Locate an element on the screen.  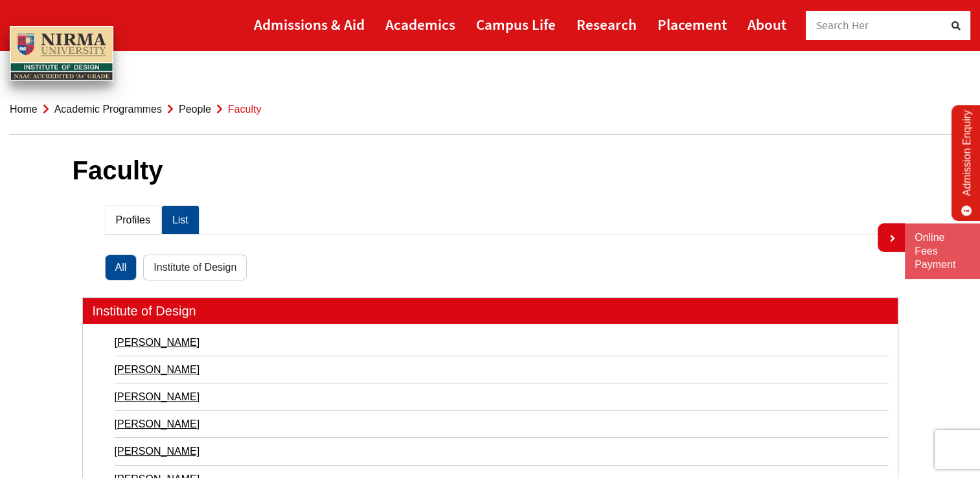
h5: Institute of Design is located at coordinates (490, 311).